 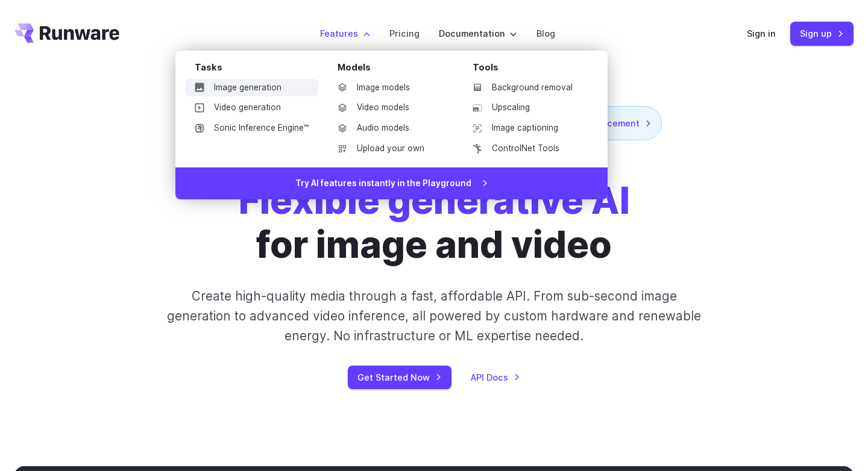 I want to click on a: ControlNet Tools, so click(x=526, y=149).